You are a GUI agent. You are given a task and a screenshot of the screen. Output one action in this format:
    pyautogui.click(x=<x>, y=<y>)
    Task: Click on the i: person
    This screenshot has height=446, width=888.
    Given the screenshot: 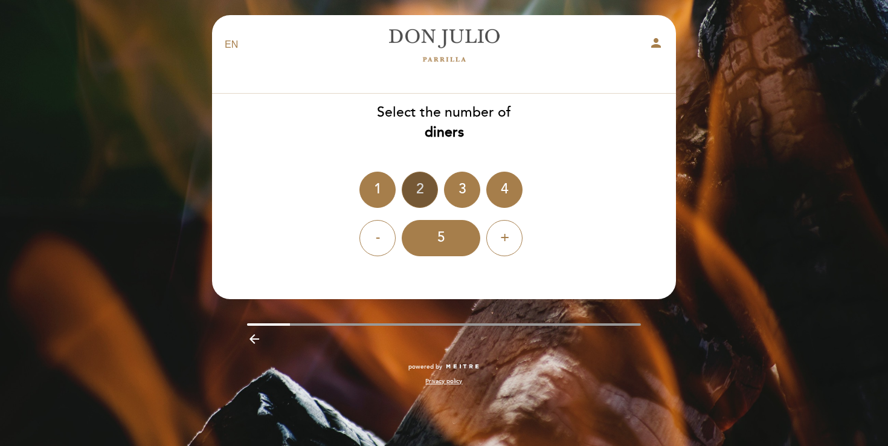 What is the action you would take?
    pyautogui.click(x=656, y=43)
    